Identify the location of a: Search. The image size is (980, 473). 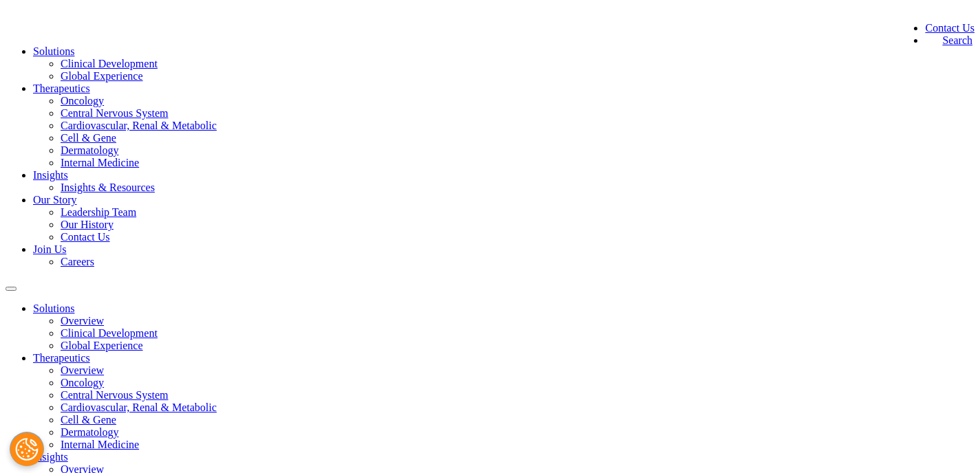
(948, 40).